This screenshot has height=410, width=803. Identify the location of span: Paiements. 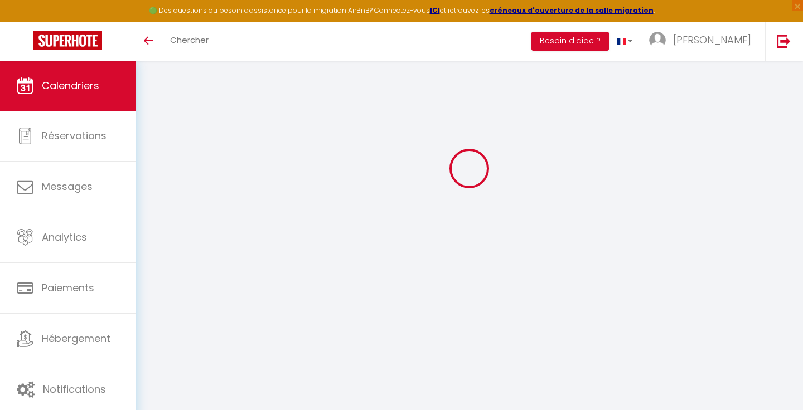
(68, 288).